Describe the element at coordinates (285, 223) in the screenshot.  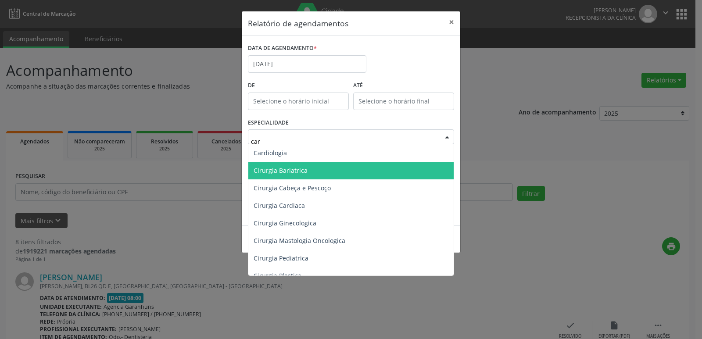
I see `span: Cirurgia Ginecologica` at that location.